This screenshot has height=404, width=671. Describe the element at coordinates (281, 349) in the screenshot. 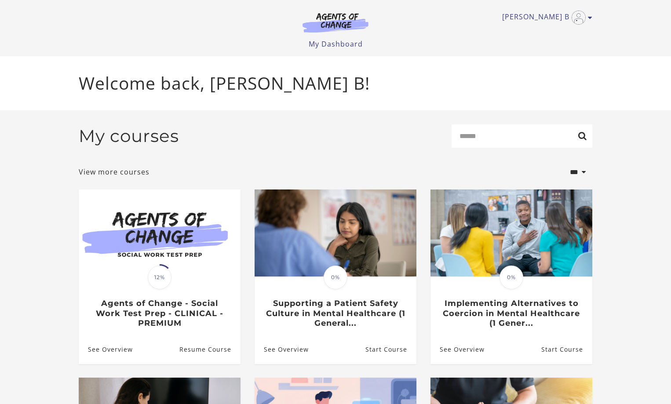

I see `a: Supporting a Patient Safety Culture in Mental Healthcare (1 General...: See Overview` at that location.